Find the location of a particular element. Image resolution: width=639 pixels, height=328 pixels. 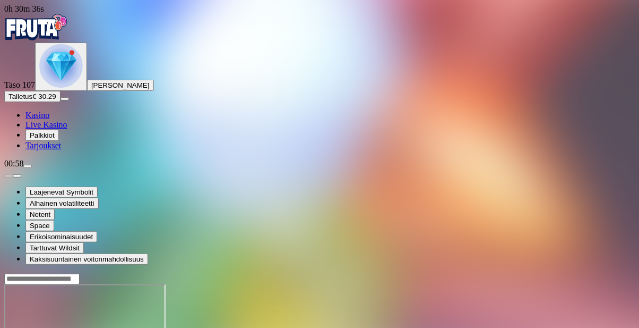

button: Erikoisominaisuudet is located at coordinates (61, 236).